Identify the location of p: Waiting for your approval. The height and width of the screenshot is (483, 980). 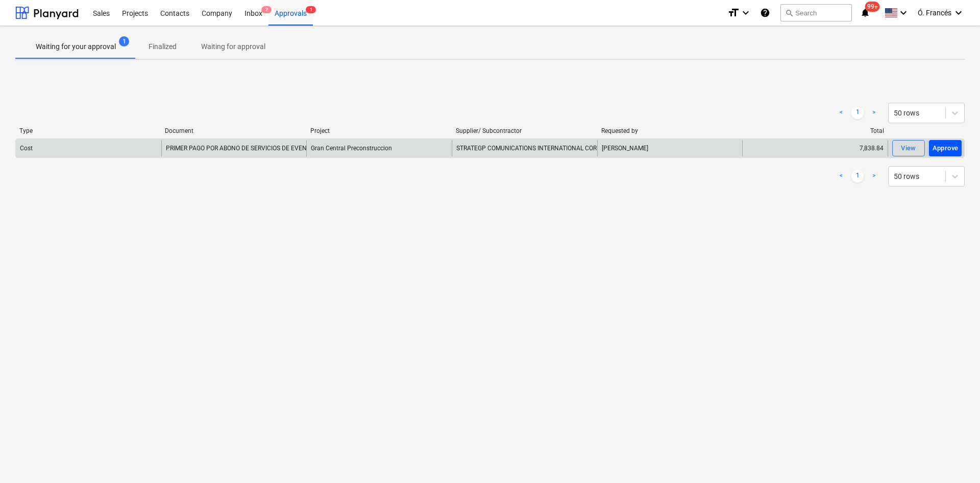
(75, 47).